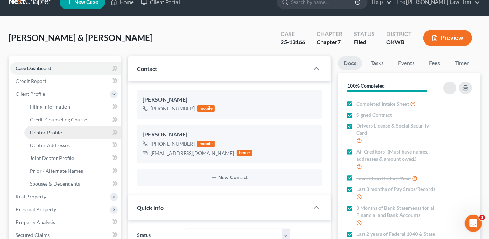  What do you see at coordinates (364, 34) in the screenshot?
I see `div: Status` at bounding box center [364, 34].